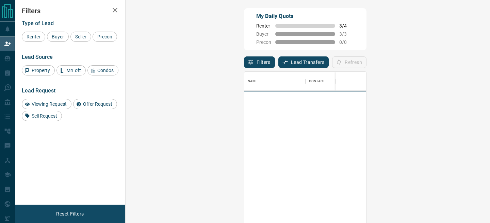  What do you see at coordinates (41, 70) in the screenshot?
I see `span: Property` at bounding box center [41, 70].